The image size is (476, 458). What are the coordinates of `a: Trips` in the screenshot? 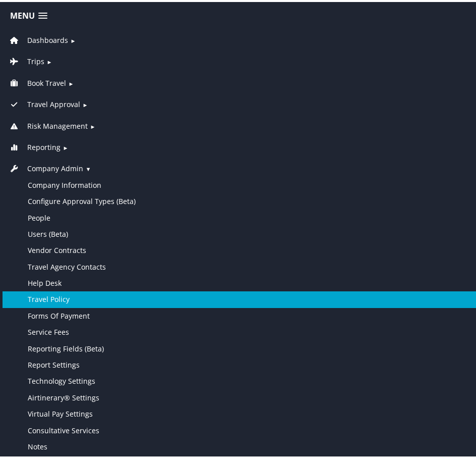 It's located at (26, 59).